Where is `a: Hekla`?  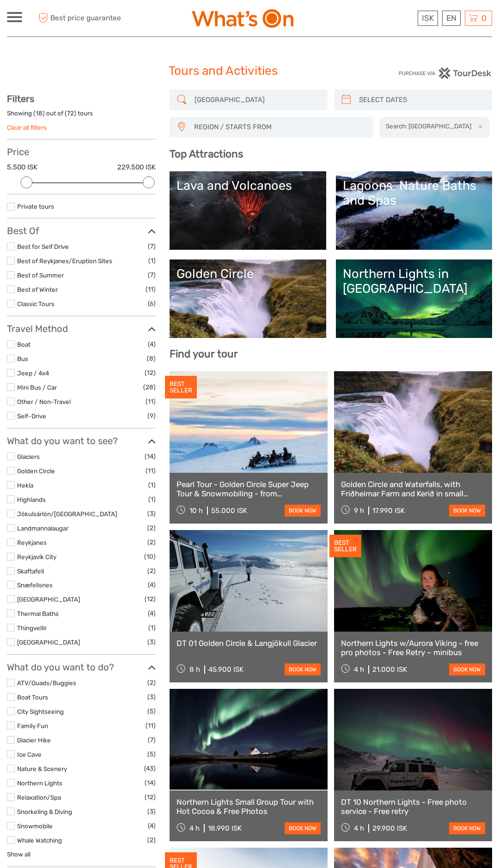 a: Hekla is located at coordinates (25, 485).